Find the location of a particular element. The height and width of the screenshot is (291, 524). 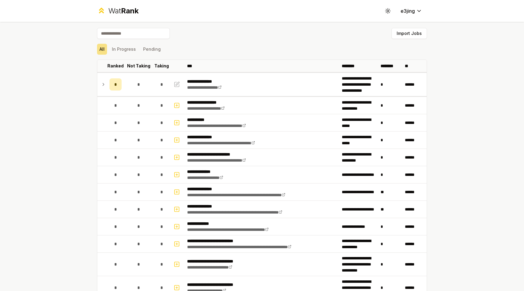

button: All is located at coordinates (102, 49).